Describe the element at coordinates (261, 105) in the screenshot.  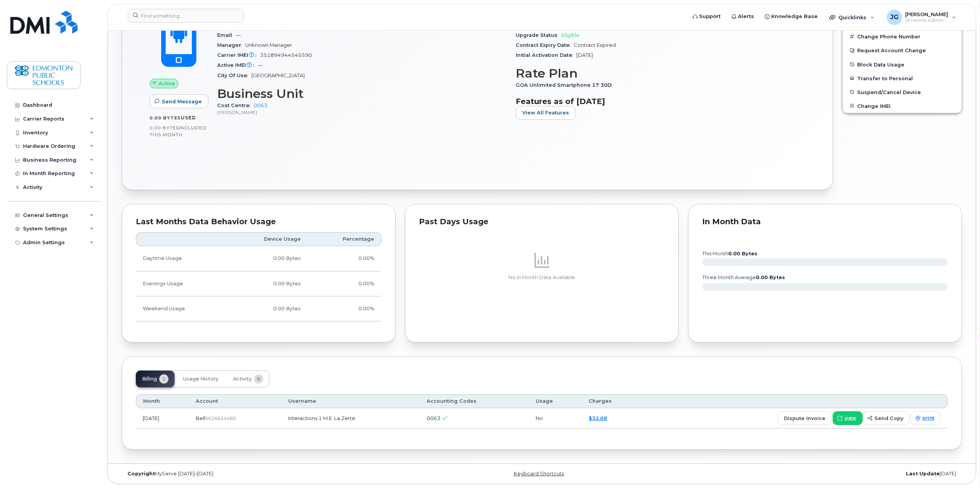
I see `a: 0063` at that location.